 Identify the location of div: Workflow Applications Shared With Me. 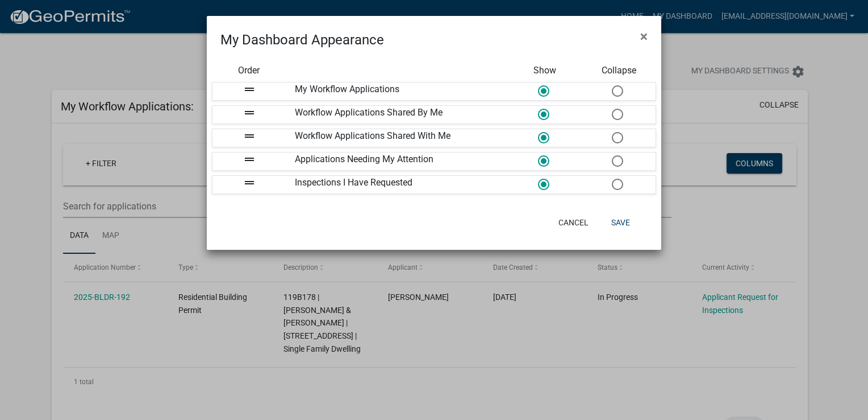
(397, 137).